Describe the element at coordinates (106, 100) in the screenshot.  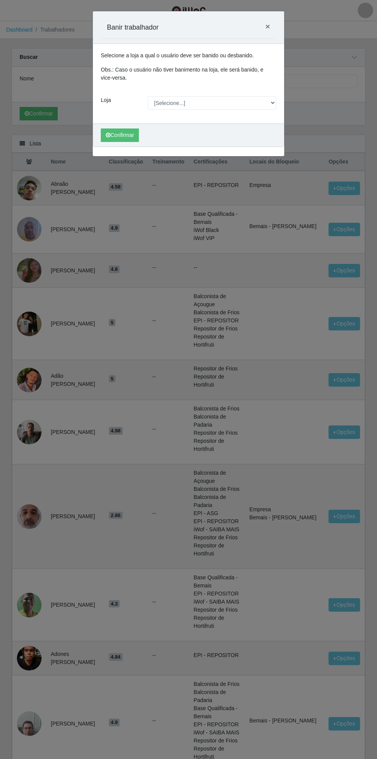
I see `label: Loja` at that location.